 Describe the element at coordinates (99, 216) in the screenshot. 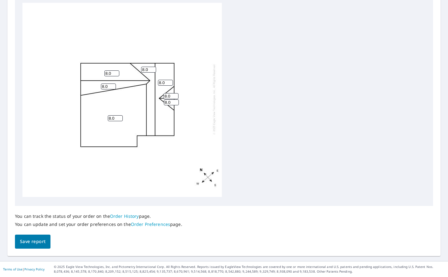

I see `p: You can track the status of your order on the page.` at that location.